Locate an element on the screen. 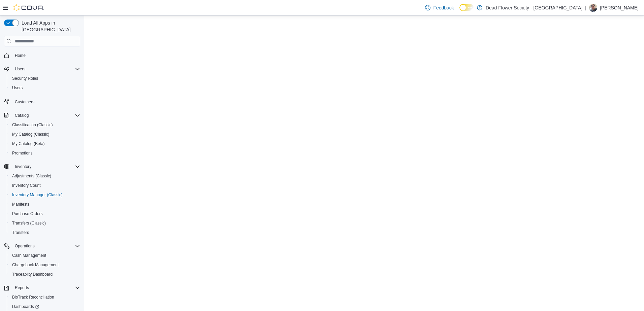  span: Dark Mode is located at coordinates (459, 11).